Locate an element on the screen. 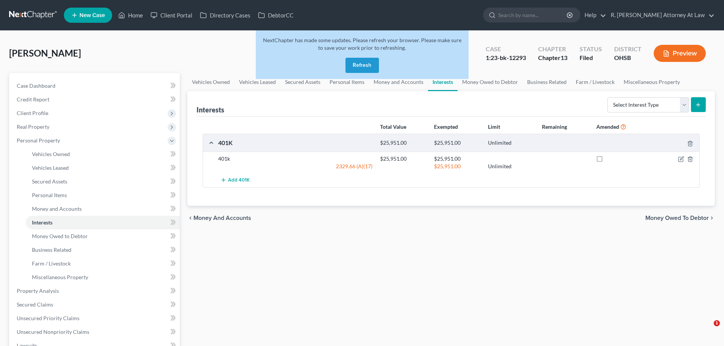 This screenshot has height=346, width=724. div: Interests is located at coordinates (210, 110).